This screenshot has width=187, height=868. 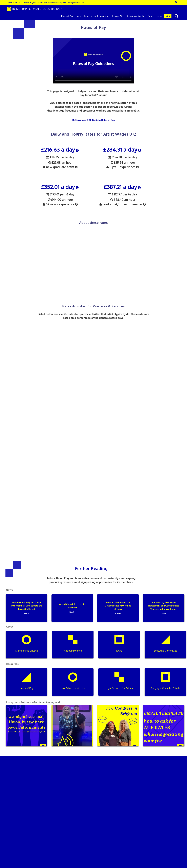 What do you see at coordinates (119, 644) in the screenshot?
I see `a: FAQs` at bounding box center [119, 644].